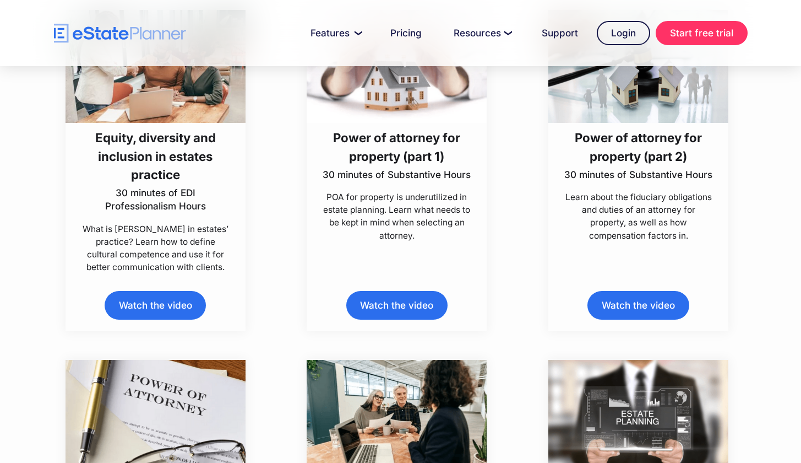 This screenshot has height=463, width=801. Describe the element at coordinates (155, 156) in the screenshot. I see `h3: Equity, diversity and inclusion in estates practice` at that location.